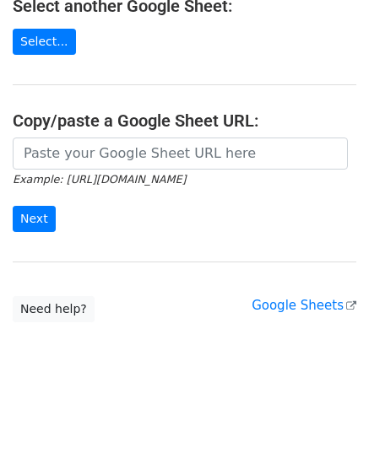 The image size is (369, 453). I want to click on a: Google Sheets, so click(304, 305).